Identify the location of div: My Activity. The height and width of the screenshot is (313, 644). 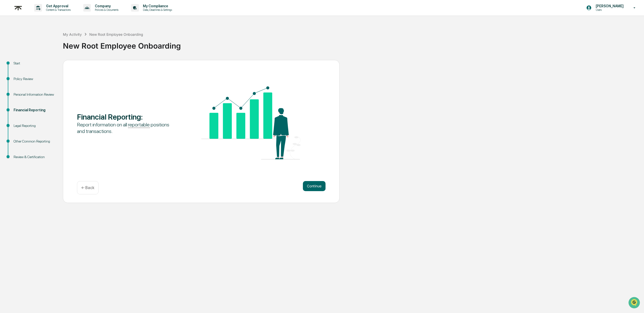
(72, 35).